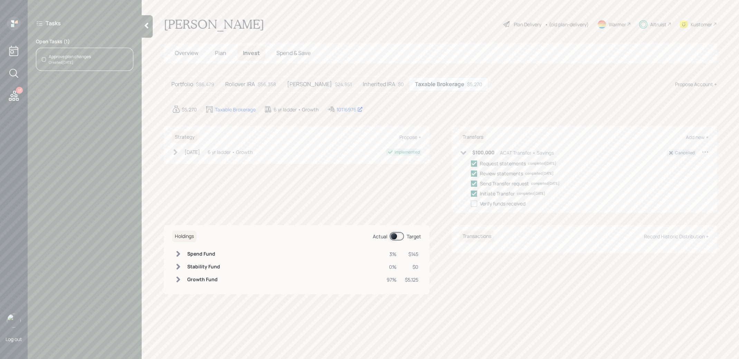  I want to click on div: Taxable Brokerage, so click(235, 109).